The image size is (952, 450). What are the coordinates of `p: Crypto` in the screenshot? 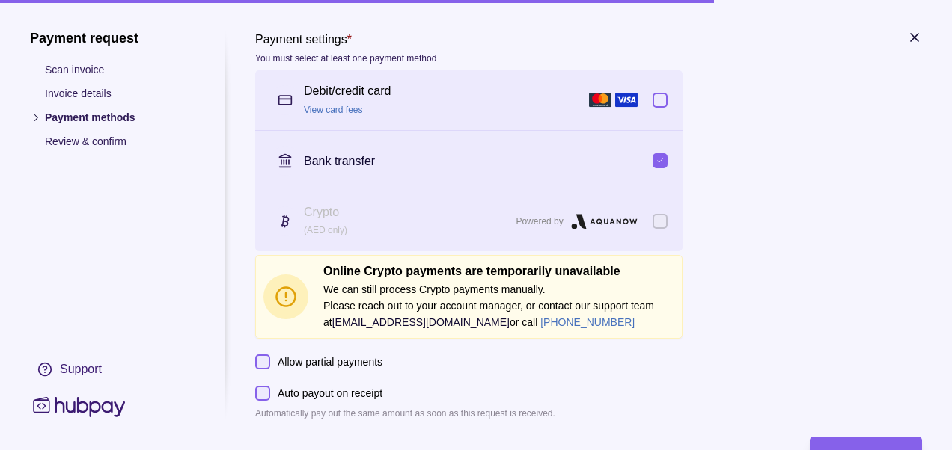 It's located at (406, 212).